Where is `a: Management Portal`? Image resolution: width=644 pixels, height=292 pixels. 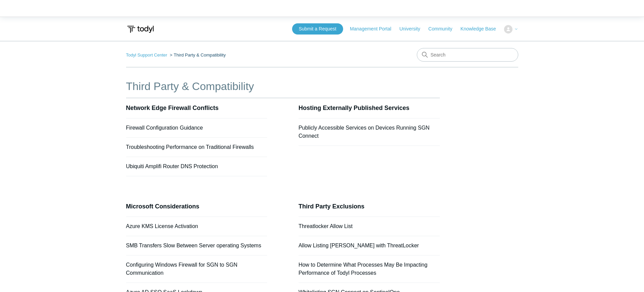
a: Management Portal is located at coordinates (374, 29).